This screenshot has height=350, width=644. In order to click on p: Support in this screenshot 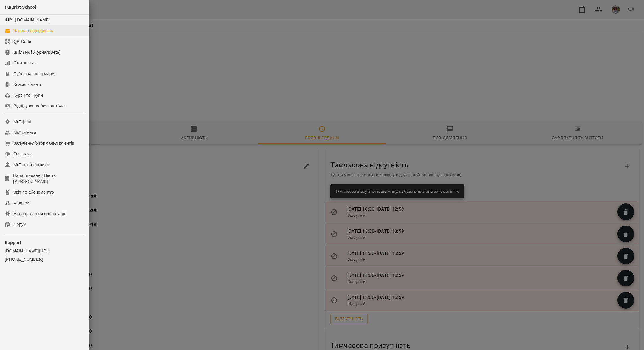, I will do `click(44, 243)`.